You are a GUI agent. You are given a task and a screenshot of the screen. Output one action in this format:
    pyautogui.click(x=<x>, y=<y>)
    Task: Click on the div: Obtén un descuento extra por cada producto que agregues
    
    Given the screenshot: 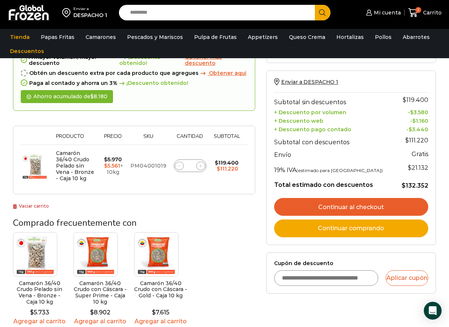 What is the action you would take?
    pyautogui.click(x=134, y=73)
    